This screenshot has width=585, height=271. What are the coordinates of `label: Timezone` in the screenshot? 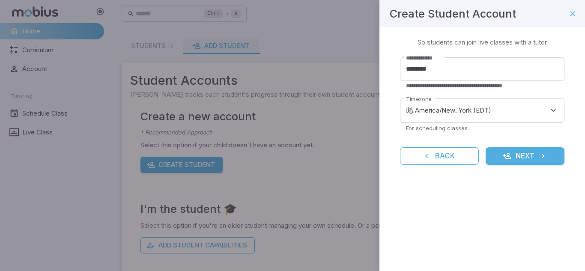 It's located at (419, 99).